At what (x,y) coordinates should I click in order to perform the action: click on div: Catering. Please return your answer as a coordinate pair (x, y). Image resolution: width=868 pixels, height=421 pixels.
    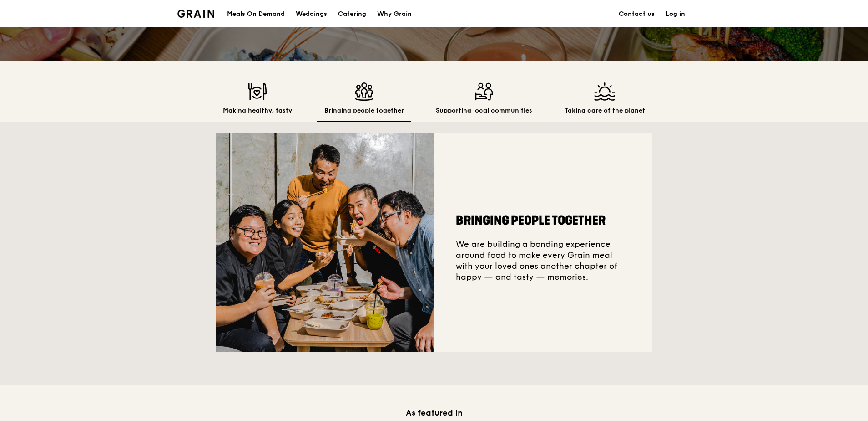
    Looking at the image, I should click on (352, 14).